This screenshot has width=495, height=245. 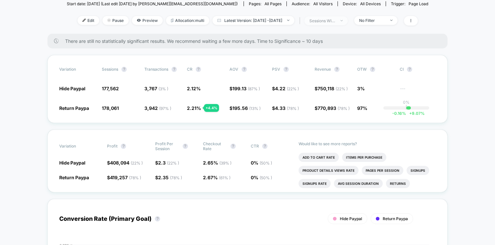 What do you see at coordinates (112, 146) in the screenshot?
I see `span: Profit` at bounding box center [112, 146].